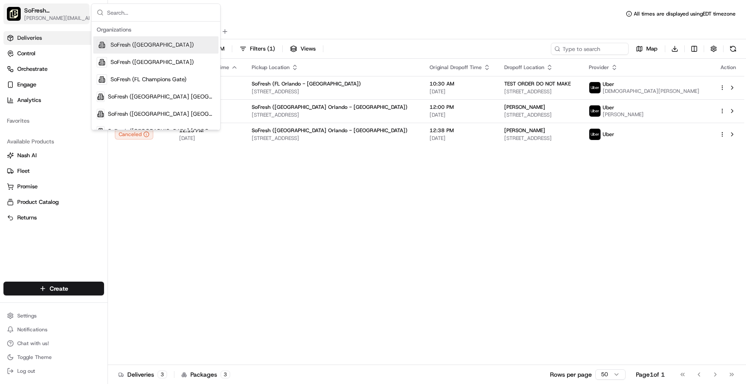  I want to click on span: Promise, so click(27, 186).